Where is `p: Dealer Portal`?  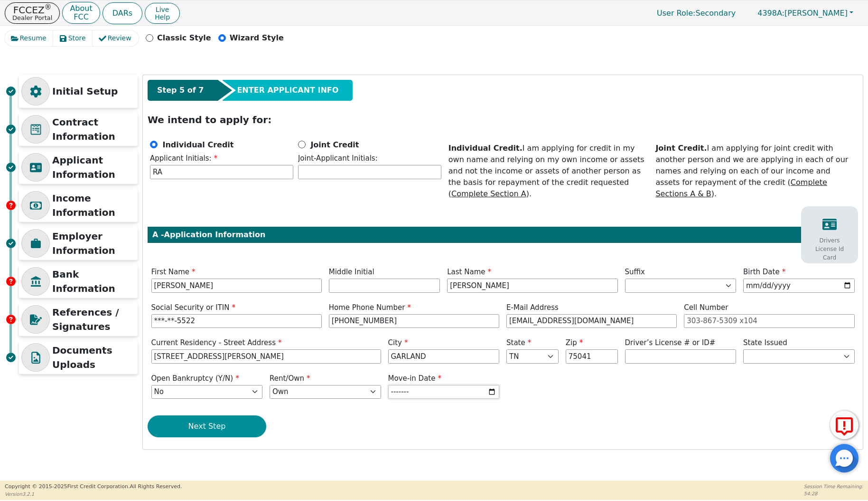
p: Dealer Portal is located at coordinates (32, 17).